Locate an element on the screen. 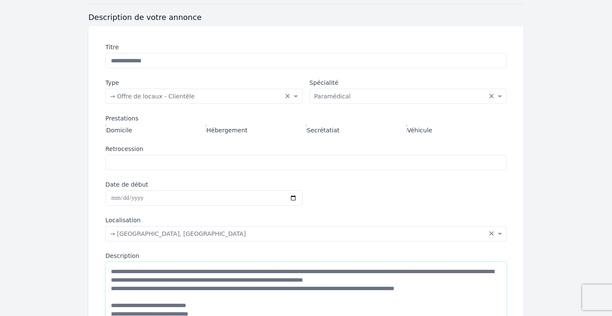  input: Secrétatiat is located at coordinates (306, 128).